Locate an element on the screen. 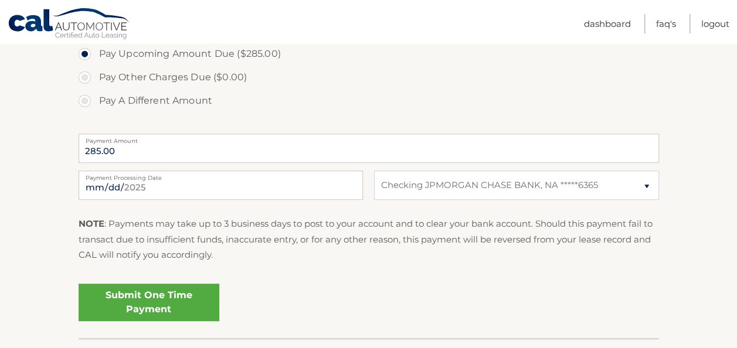 The width and height of the screenshot is (737, 348). a: Dashboard is located at coordinates (607, 23).